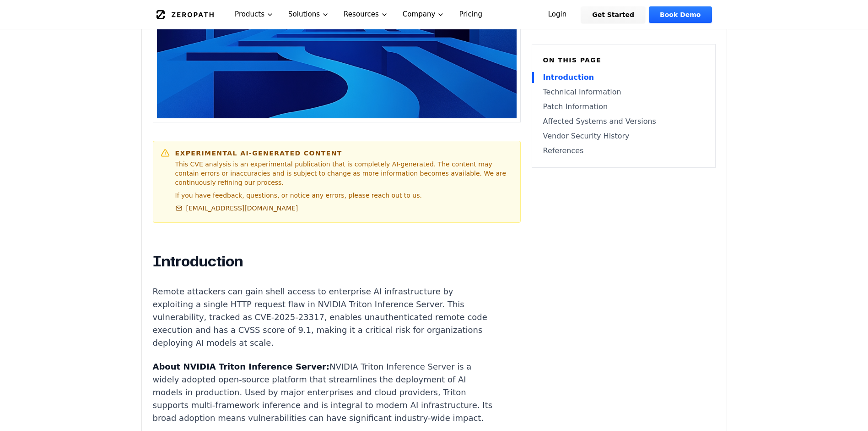 The height and width of the screenshot is (431, 868). What do you see at coordinates (624, 136) in the screenshot?
I see `a: Vendor Security History` at bounding box center [624, 136].